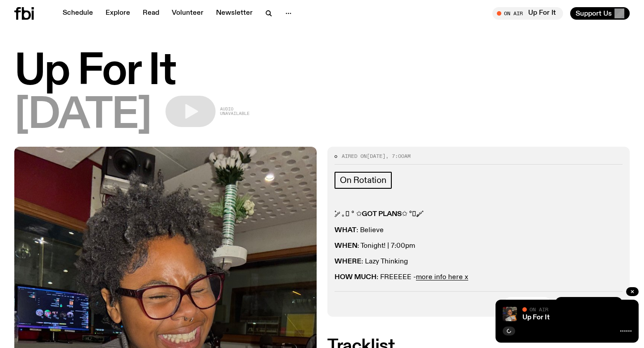 This screenshot has width=644, height=348. I want to click on span: Audio unavailable, so click(235, 112).